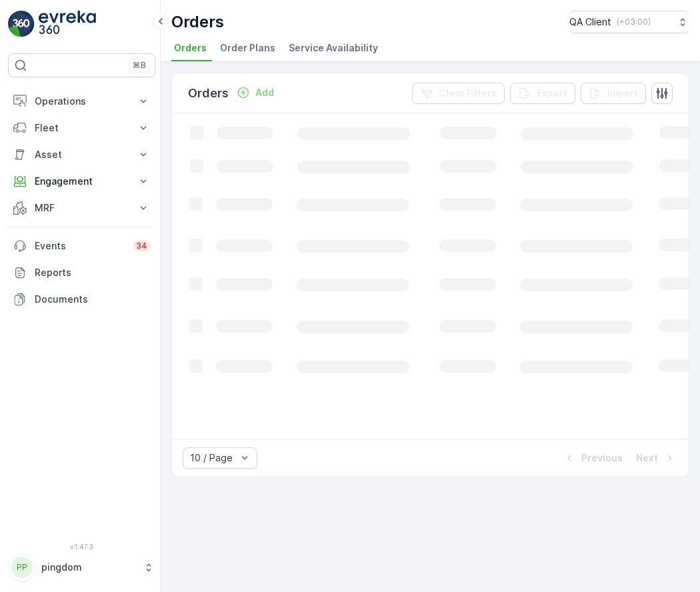 This screenshot has height=592, width=700. Describe the element at coordinates (633, 22) in the screenshot. I see `p: ( +03:00 )` at that location.